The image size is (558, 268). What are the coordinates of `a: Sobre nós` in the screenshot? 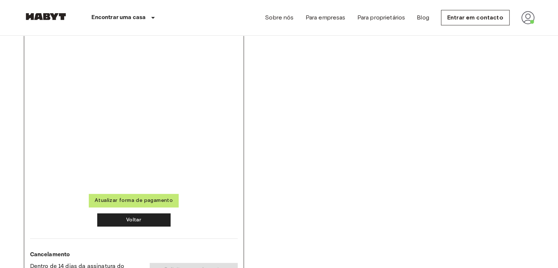 It's located at (279, 18).